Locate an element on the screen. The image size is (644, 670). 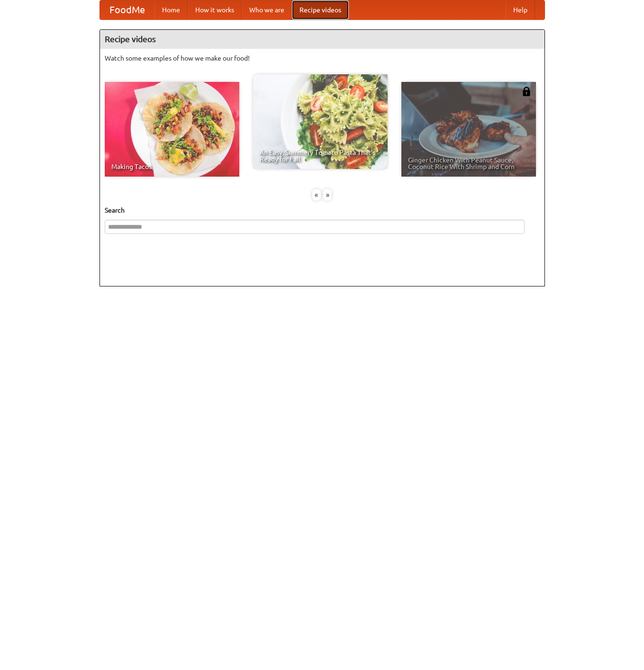
a: FoodMe is located at coordinates (127, 10).